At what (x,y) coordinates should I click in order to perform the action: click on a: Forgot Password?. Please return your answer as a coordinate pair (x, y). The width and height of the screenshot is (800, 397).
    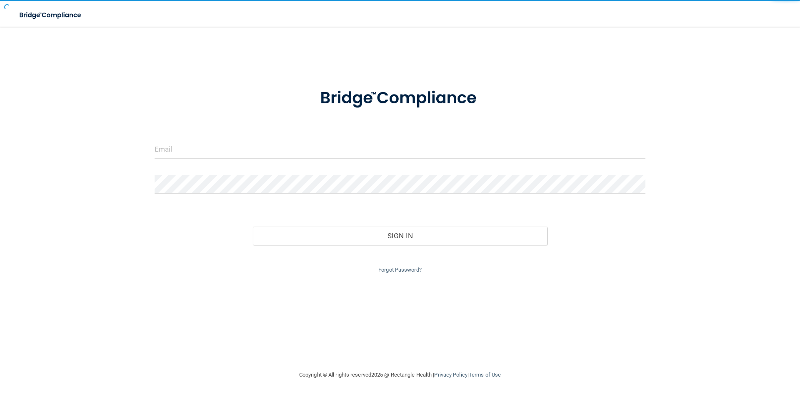
    Looking at the image, I should click on (400, 270).